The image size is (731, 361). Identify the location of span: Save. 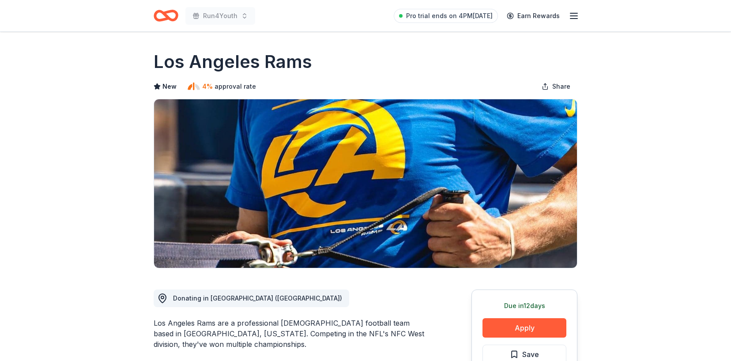
(531, 355).